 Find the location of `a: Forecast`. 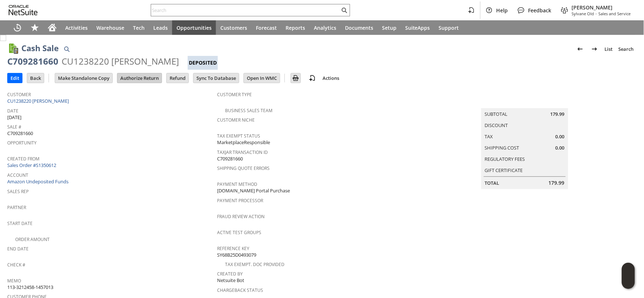

a: Forecast is located at coordinates (266, 28).